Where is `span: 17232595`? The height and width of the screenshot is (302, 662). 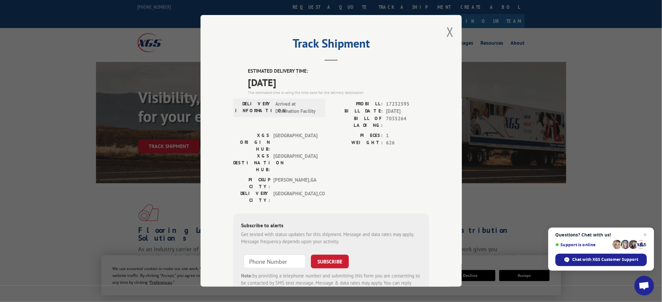 span: 17232595 is located at coordinates (407, 104).